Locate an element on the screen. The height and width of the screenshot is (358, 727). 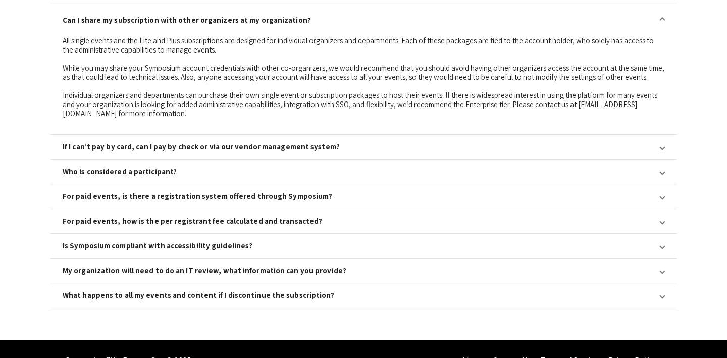
mat-expansion-panel-header: Who is considered a participant? is located at coordinates (364, 172).